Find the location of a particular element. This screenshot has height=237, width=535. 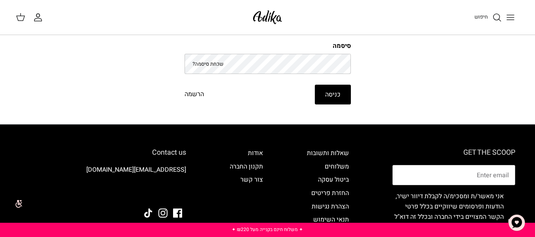

a: החשבון שלי is located at coordinates (40, 17).